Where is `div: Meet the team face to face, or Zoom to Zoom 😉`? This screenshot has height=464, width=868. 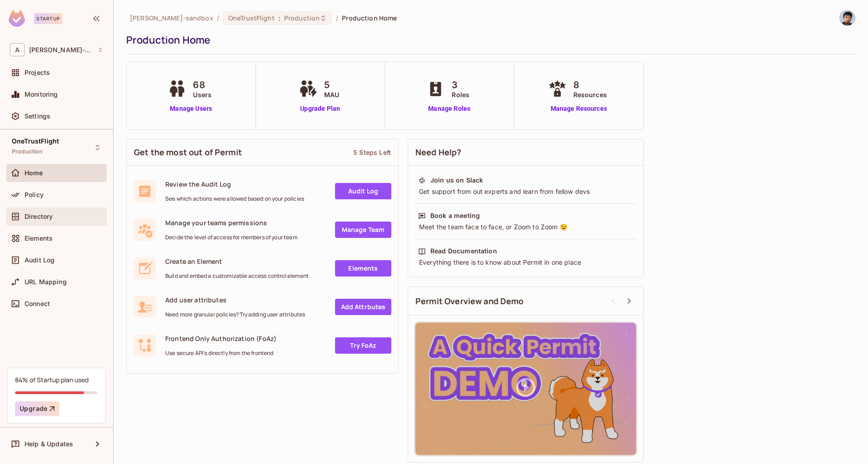 div: Meet the team face to face, or Zoom to Zoom 😉 is located at coordinates (526, 227).